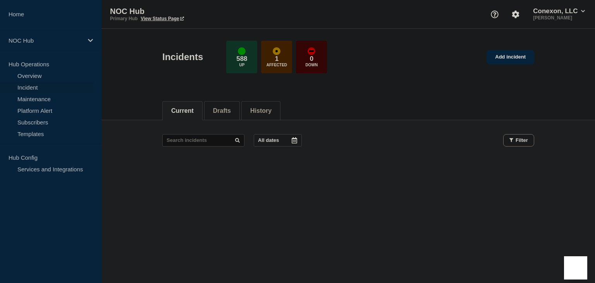 This screenshot has height=283, width=595. What do you see at coordinates (312, 65) in the screenshot?
I see `p: Down` at bounding box center [312, 65].